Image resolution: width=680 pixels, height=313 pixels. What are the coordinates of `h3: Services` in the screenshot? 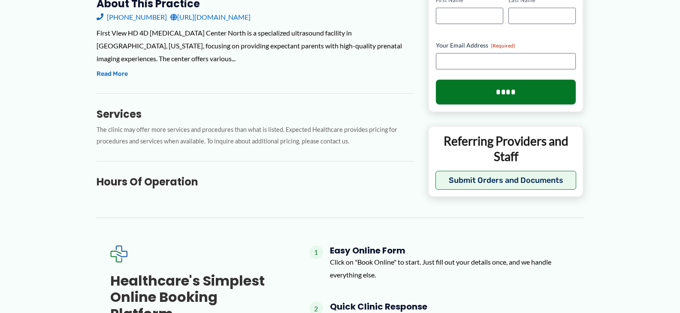 It's located at (255, 114).